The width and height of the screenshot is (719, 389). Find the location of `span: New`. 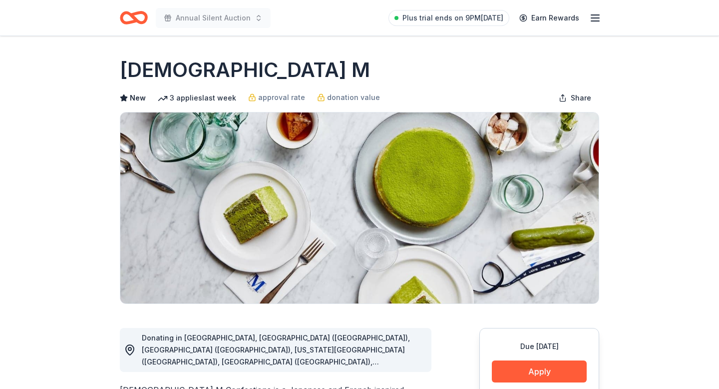

span: New is located at coordinates (138, 98).